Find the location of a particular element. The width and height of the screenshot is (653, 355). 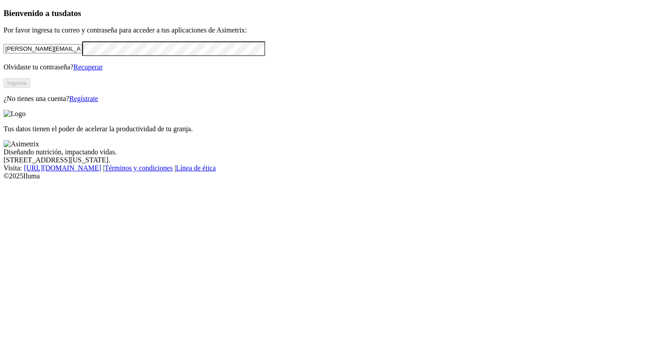

h3: Bienvenido a tus is located at coordinates (327, 13).